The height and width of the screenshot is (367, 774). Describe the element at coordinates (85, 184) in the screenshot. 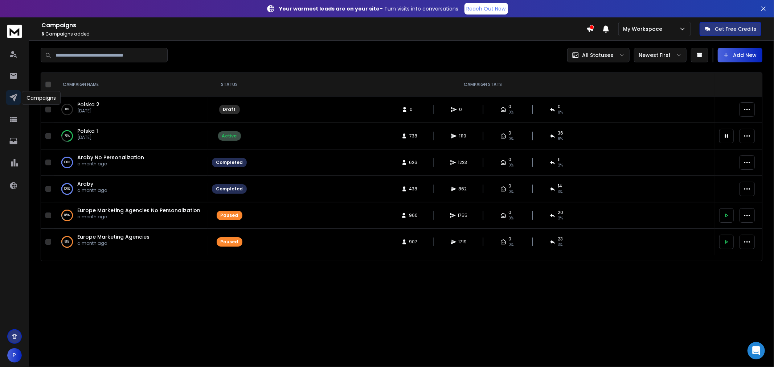

I see `a: Araby` at that location.